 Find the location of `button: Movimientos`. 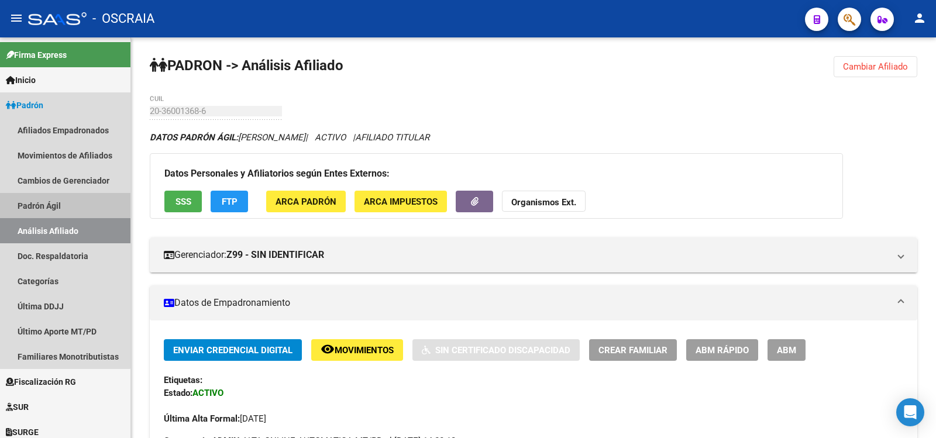

button: Movimientos is located at coordinates (357, 350).